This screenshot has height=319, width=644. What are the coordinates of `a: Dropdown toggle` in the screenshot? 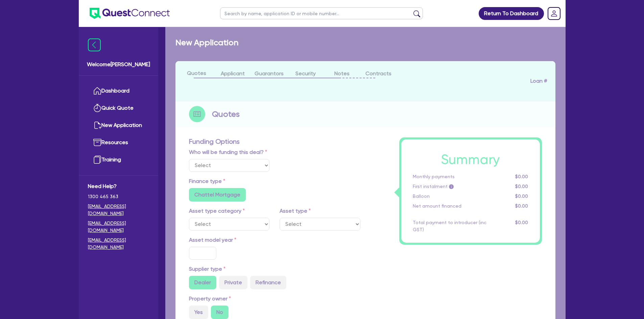 It's located at (554, 13).